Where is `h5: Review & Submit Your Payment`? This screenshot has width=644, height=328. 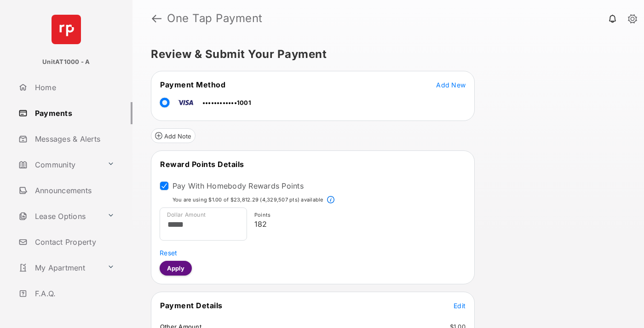
h5: Review & Submit Your Payment is located at coordinates (385, 54).